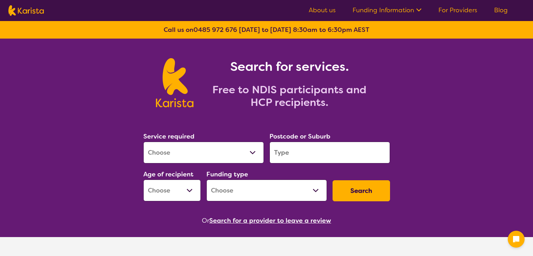 Image resolution: width=533 pixels, height=256 pixels. Describe the element at coordinates (361, 191) in the screenshot. I see `button: Search` at that location.